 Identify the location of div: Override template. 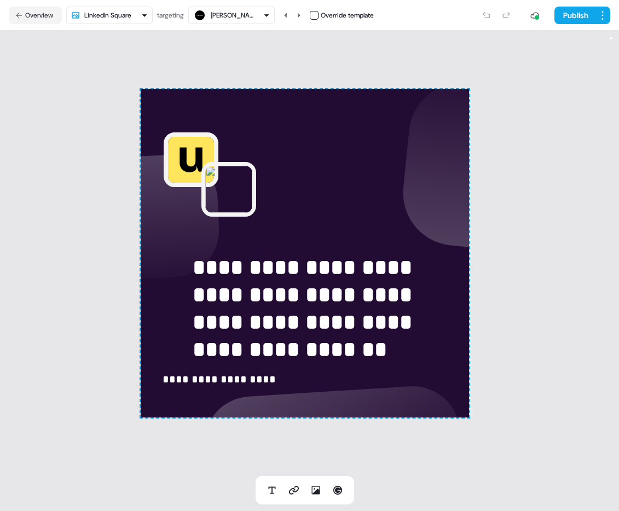
(347, 15).